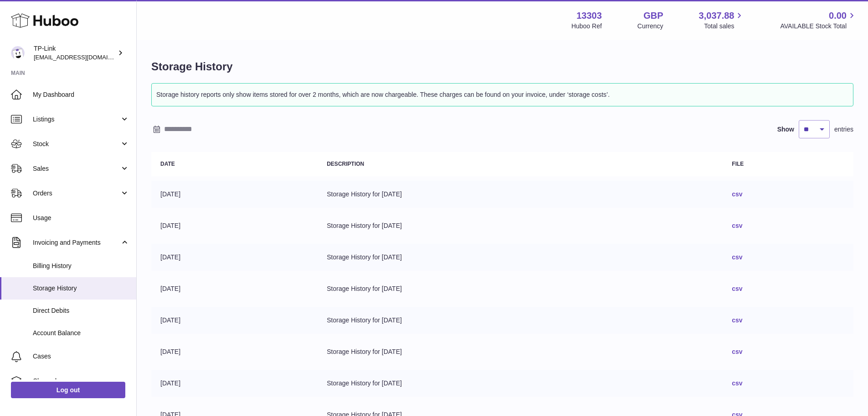 This screenshot has width=868, height=416. Describe the element at coordinates (76, 243) in the screenshot. I see `span: Invoicing and Payments` at that location.